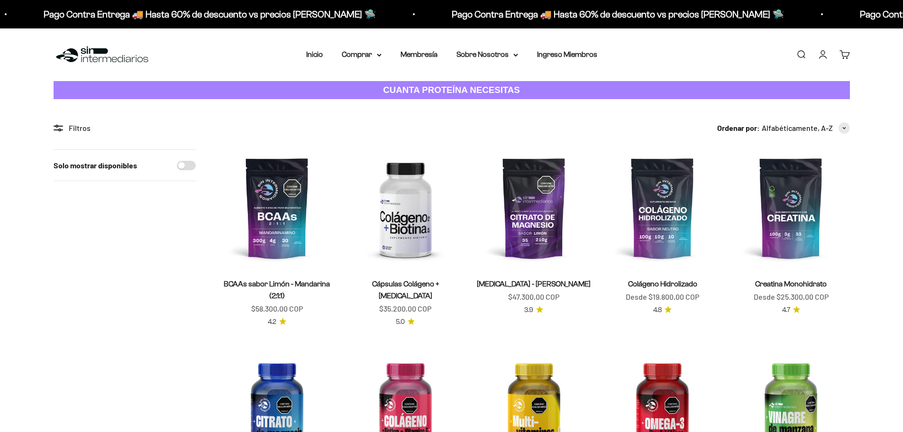 Image resolution: width=903 pixels, height=432 pixels. Describe the element at coordinates (125, 128) in the screenshot. I see `div: Filtros` at that location.